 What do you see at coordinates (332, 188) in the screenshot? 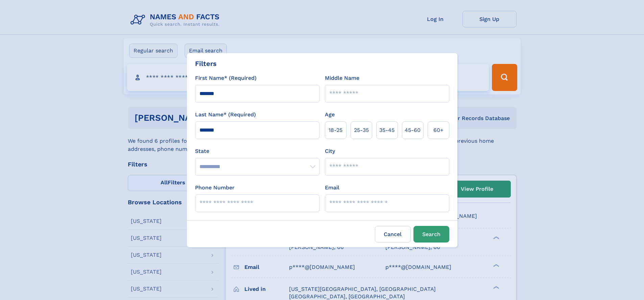
I see `label: Email` at bounding box center [332, 188].